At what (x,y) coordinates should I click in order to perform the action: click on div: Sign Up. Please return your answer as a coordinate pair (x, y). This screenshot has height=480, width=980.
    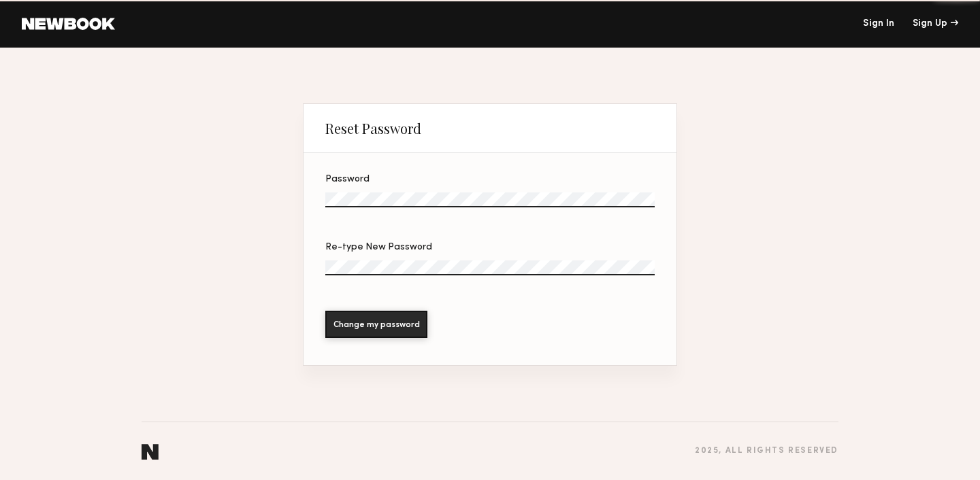
    Looking at the image, I should click on (935, 24).